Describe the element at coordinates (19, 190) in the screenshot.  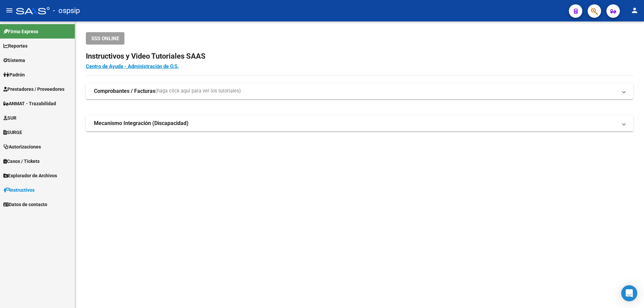
I see `span: Instructivos` at that location.